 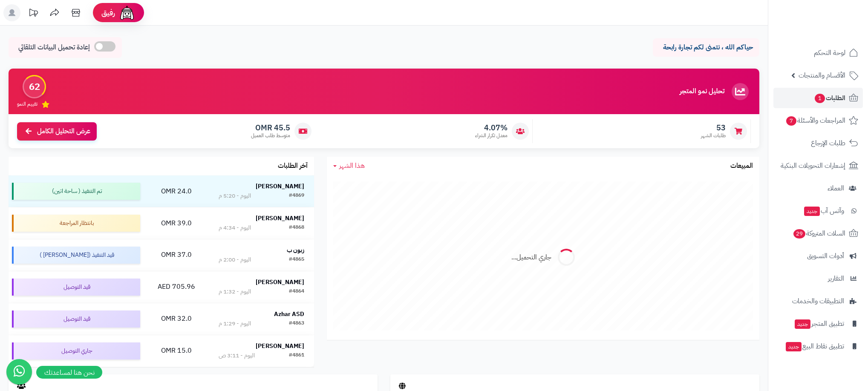 What do you see at coordinates (176, 223) in the screenshot?
I see `td: 39.0 OMR` at bounding box center [176, 223].